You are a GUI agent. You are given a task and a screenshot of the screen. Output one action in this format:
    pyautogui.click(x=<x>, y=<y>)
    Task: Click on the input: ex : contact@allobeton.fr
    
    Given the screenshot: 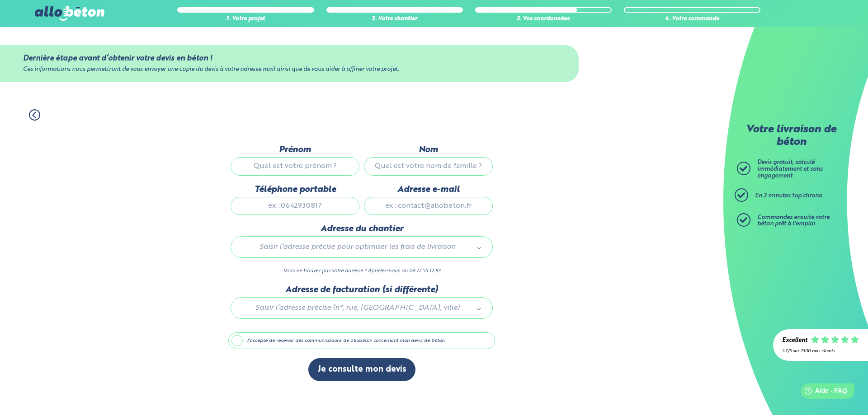 What is the action you would take?
    pyautogui.click(x=429, y=206)
    